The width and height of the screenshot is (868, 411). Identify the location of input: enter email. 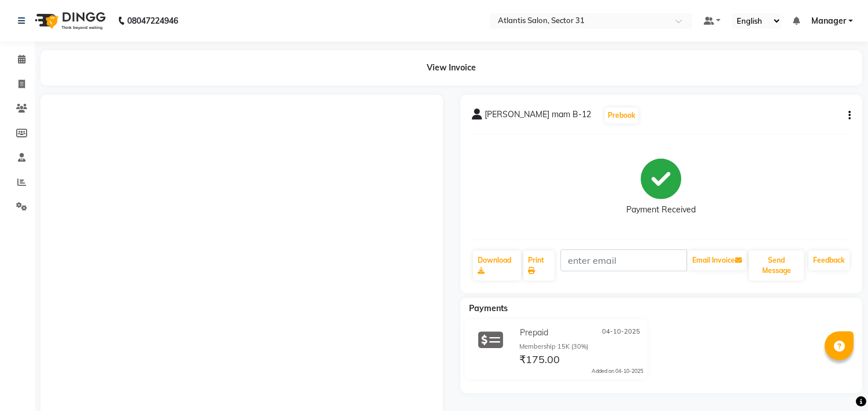
(623, 260).